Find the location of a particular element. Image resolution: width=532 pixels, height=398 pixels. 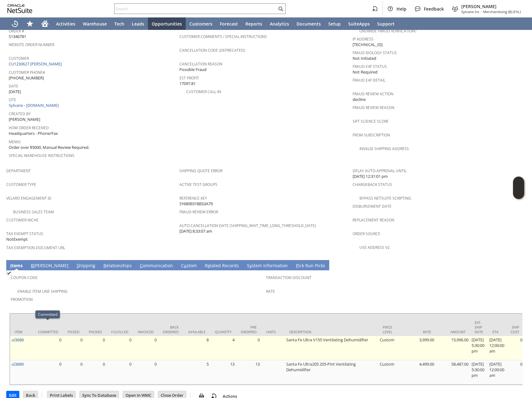

div: Invoiced is located at coordinates (145, 331).